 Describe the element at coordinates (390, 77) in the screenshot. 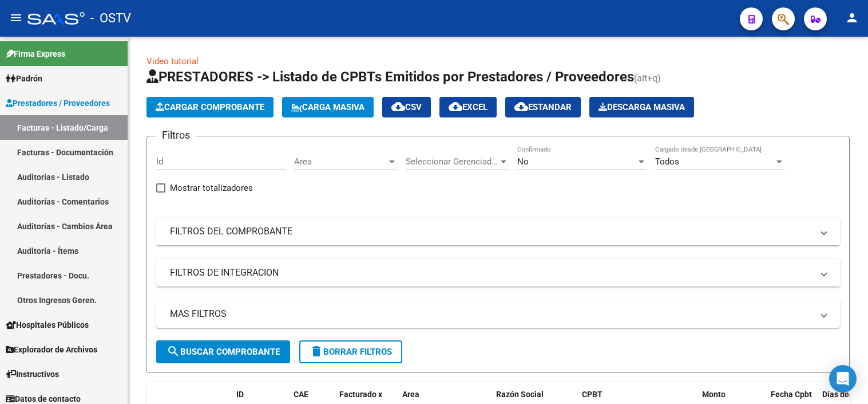

I see `span: PRESTADORES -> Listado de CPBTs Emitidos por Prestadores / Proveedores` at that location.